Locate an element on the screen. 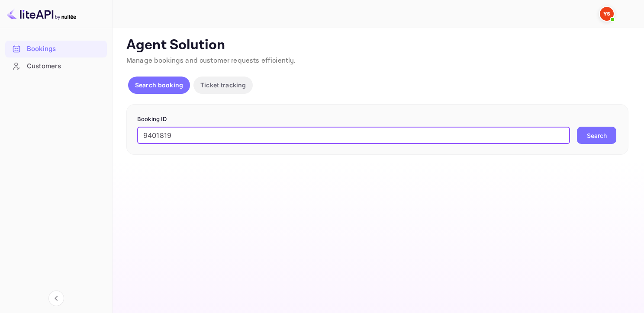  button: Search is located at coordinates (597, 135).